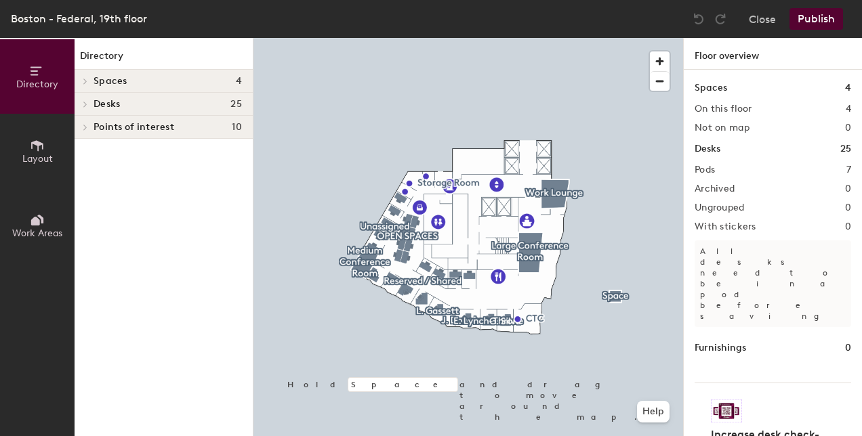 This screenshot has width=862, height=436. Describe the element at coordinates (720, 208) in the screenshot. I see `h2: Ungrouped` at that location.